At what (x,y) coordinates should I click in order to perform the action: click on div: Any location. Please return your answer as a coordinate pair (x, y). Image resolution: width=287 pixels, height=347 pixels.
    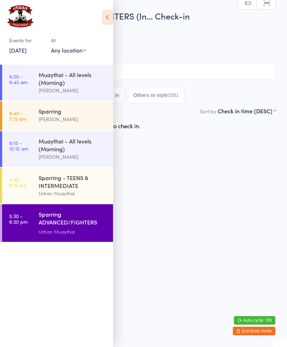
    Looking at the image, I should click on (68, 50).